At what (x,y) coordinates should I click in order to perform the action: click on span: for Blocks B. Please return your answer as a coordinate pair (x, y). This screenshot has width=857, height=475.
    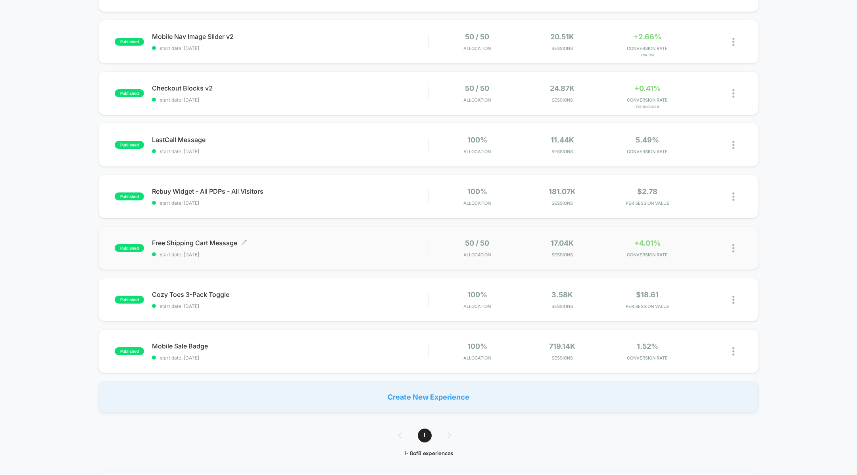
    Looking at the image, I should click on (648, 107).